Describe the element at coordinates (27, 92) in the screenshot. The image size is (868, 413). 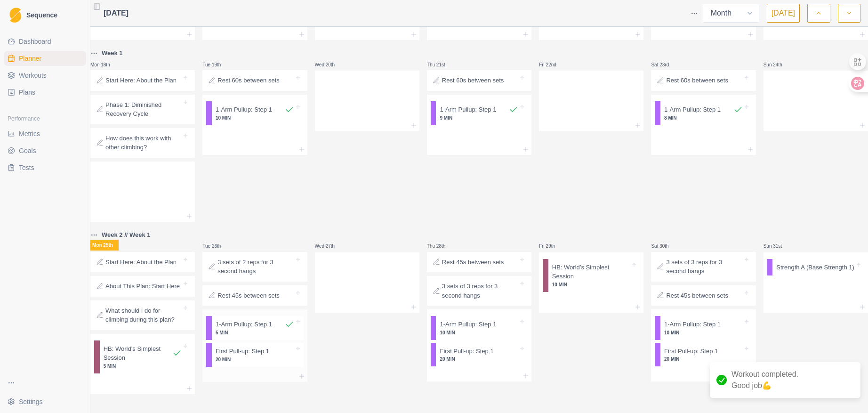
I see `span: Plans` at that location.